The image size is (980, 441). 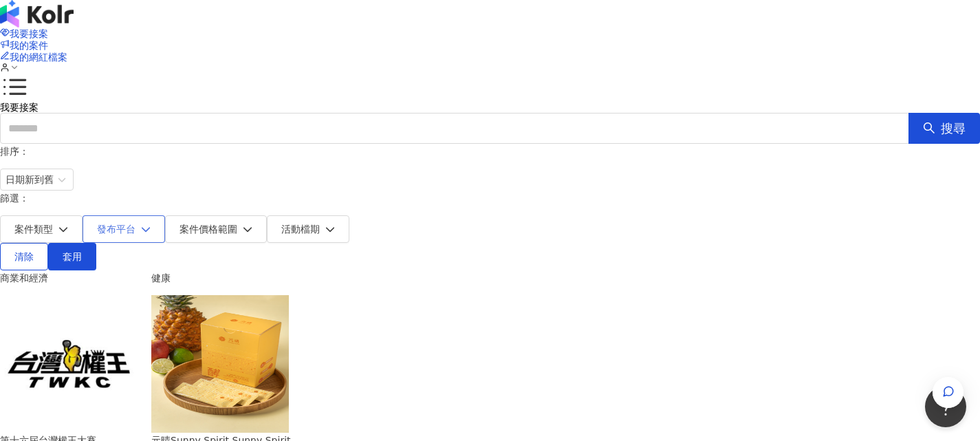 What do you see at coordinates (220, 364) in the screenshot?
I see `img: 酵酵揚｜綜合蔬果酵素` at bounding box center [220, 364].